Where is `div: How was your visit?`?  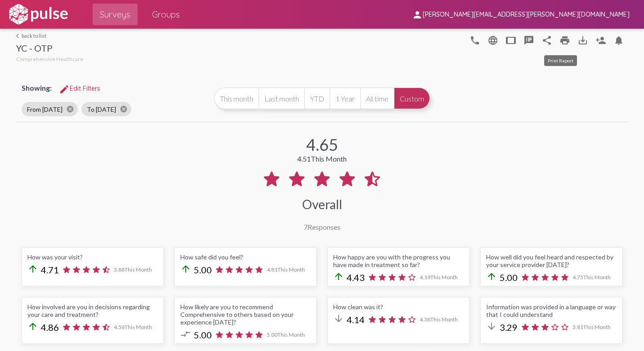 div: How was your visit? is located at coordinates (93, 257).